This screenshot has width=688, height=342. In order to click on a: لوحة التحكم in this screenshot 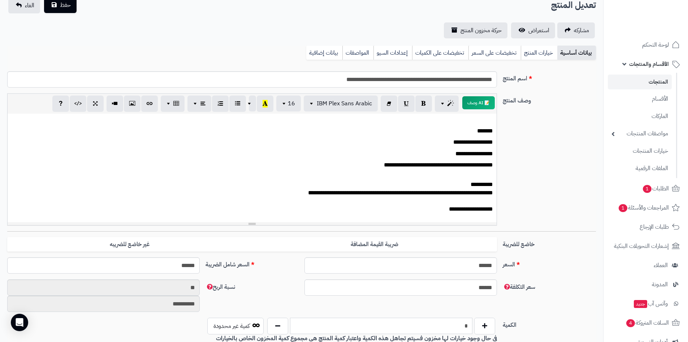, I will do `click(646, 45)`.